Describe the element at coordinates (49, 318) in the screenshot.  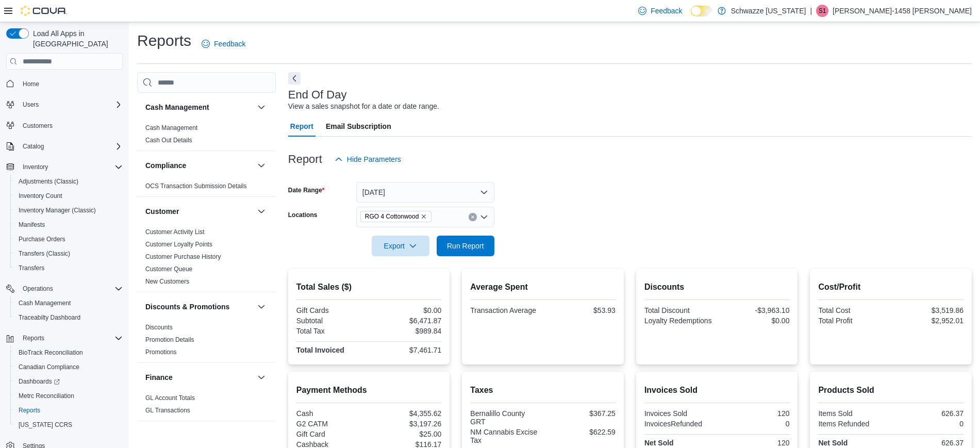
I see `a: Traceabilty Dashboard` at that location.